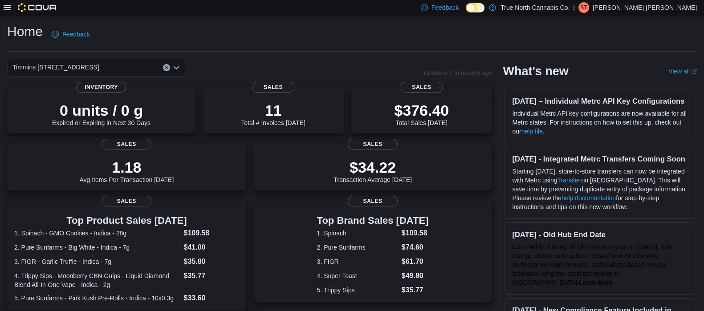  I want to click on p: 0 units / 0 g, so click(101, 110).